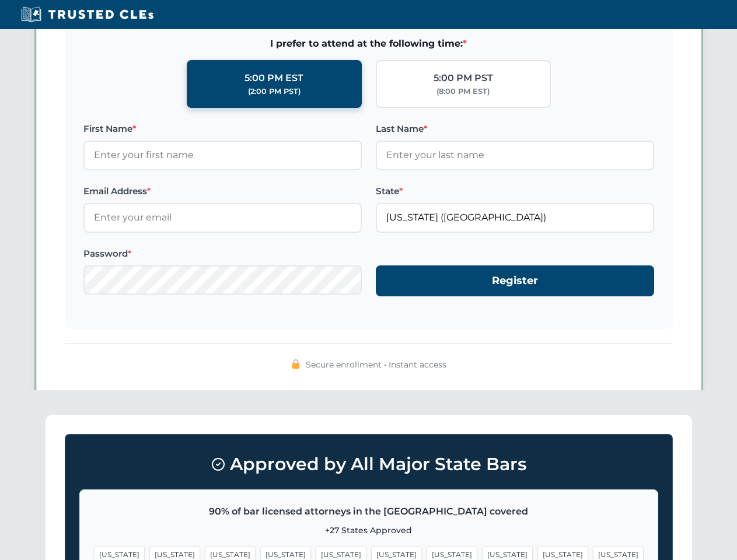 Image resolution: width=737 pixels, height=560 pixels. What do you see at coordinates (274, 78) in the screenshot?
I see `div: 5:00 PM EST` at bounding box center [274, 78].